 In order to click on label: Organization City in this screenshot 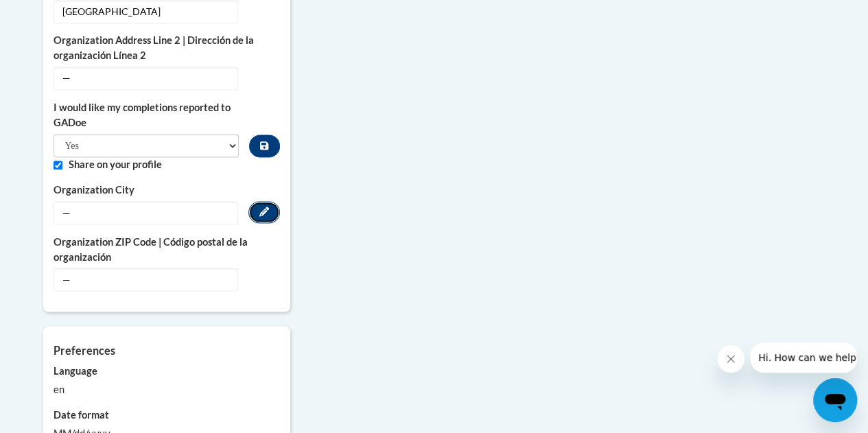, I will do `click(167, 190)`.